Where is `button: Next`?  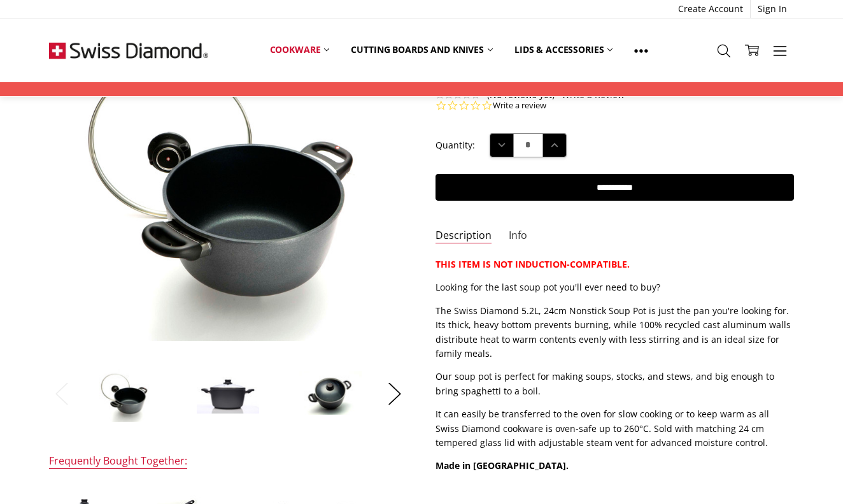
button: Next is located at coordinates (395, 393).